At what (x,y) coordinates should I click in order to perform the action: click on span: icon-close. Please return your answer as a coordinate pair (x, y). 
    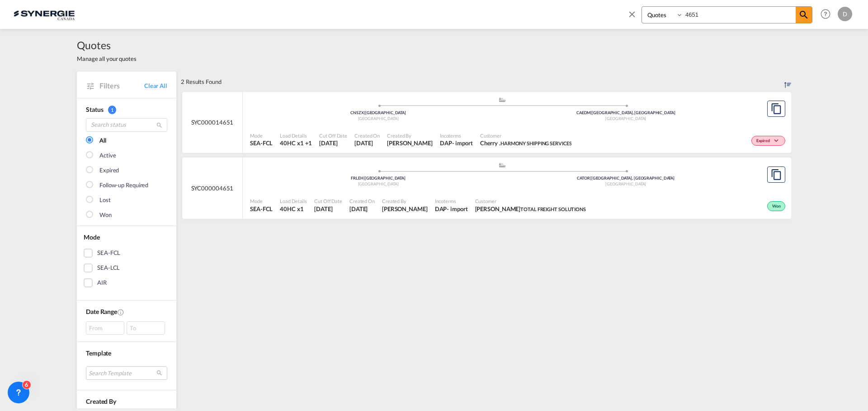
    Looking at the image, I should click on (634, 17).